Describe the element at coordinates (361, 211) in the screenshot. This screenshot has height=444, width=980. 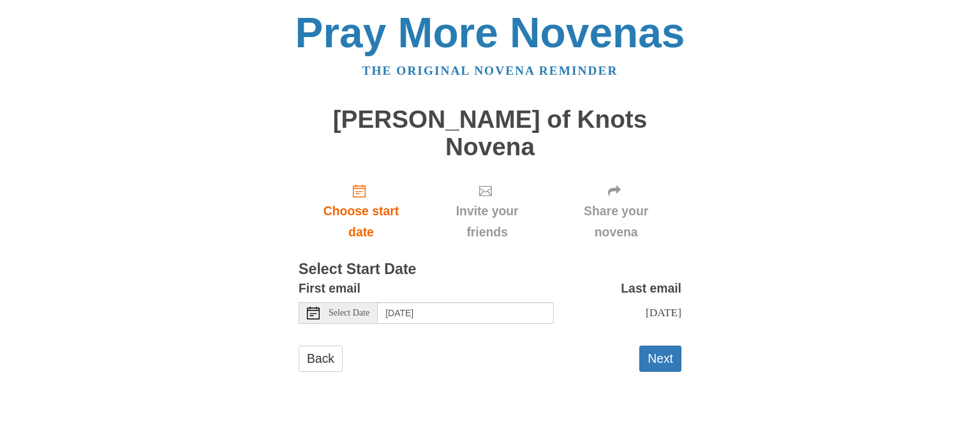
I see `a: Choose start date` at that location.